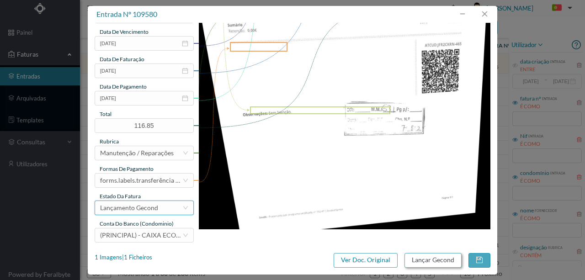  I want to click on span: data de faturação, so click(122, 59).